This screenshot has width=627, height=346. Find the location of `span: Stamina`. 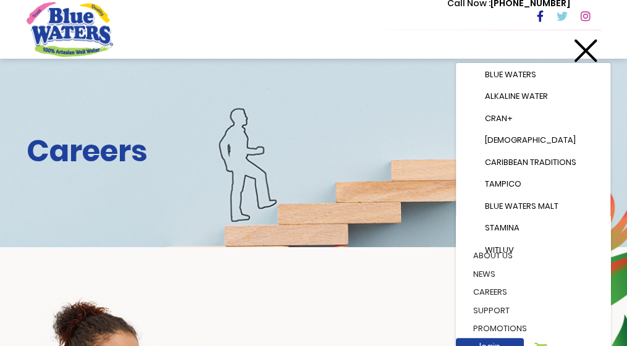

span: Stamina is located at coordinates (502, 227).